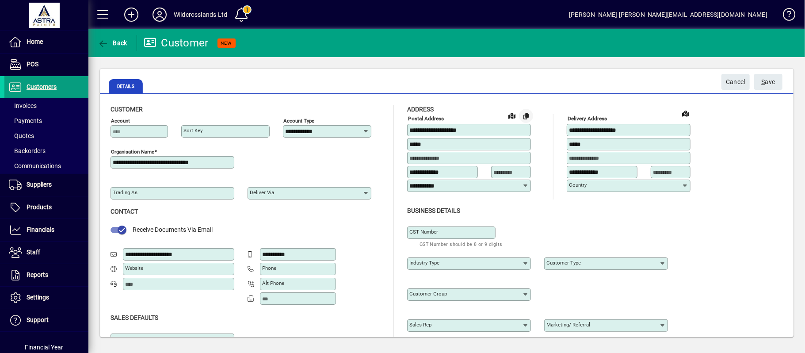 This screenshot has height=353, width=805. Describe the element at coordinates (768, 82) in the screenshot. I see `button: Save` at that location.